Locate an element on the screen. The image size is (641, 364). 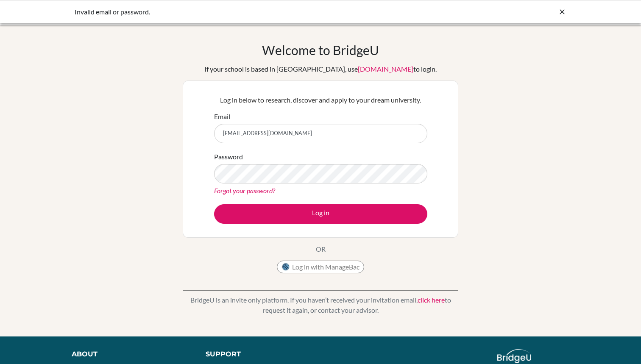
div: Support is located at coordinates (258, 355).